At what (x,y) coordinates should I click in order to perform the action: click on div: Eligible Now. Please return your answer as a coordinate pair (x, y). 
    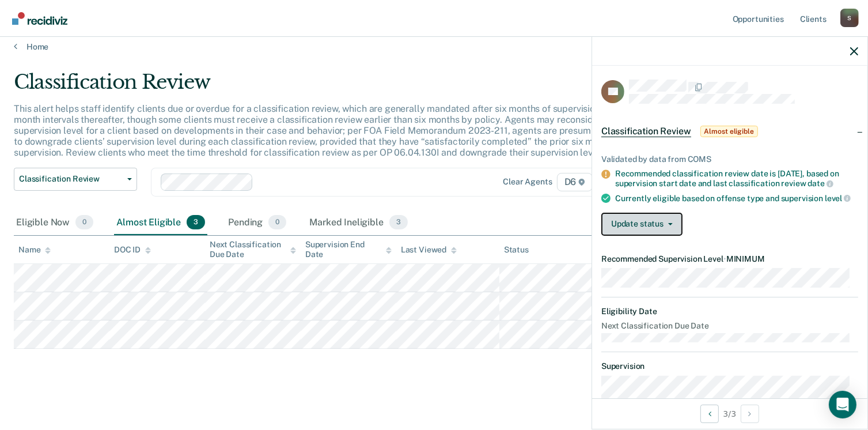
    Looking at the image, I should click on (54, 223).